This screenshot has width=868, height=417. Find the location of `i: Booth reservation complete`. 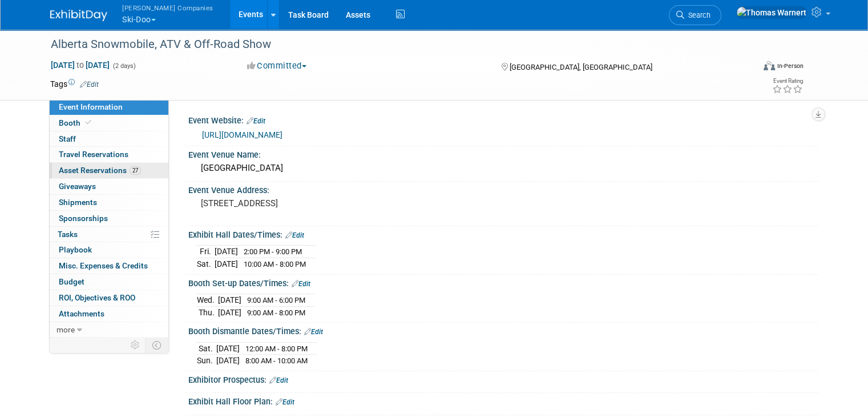

i: Booth reservation complete is located at coordinates (89, 122).